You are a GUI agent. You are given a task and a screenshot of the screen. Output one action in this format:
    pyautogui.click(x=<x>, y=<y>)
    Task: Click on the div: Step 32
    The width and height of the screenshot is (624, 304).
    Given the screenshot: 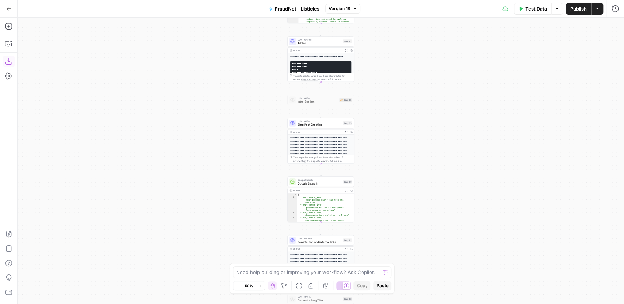 What is the action you would take?
    pyautogui.click(x=347, y=240)
    